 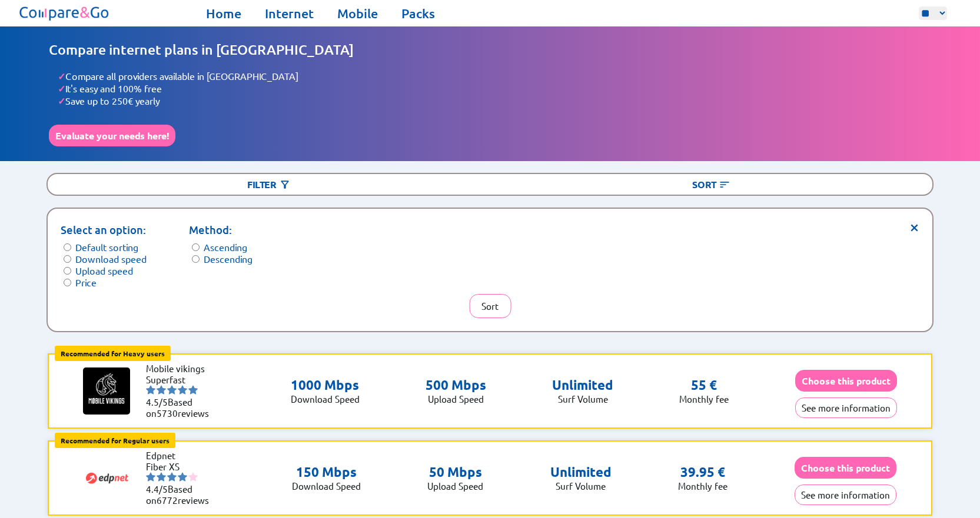 What do you see at coordinates (156, 402) in the screenshot?
I see `span: 4.5/5` at bounding box center [156, 402].